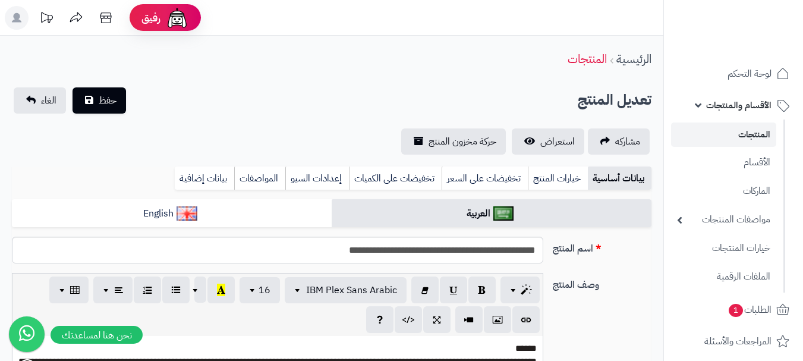  What do you see at coordinates (558, 178) in the screenshot?
I see `a: خيارات المنتج` at bounding box center [558, 178].